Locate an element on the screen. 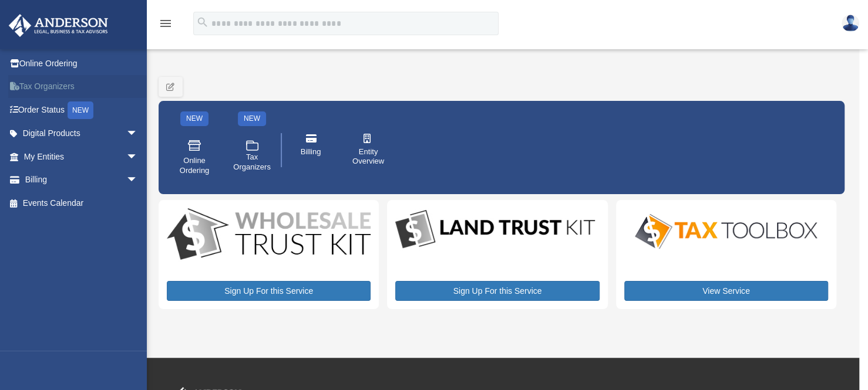 The height and width of the screenshot is (390, 868). a: Digital Productsarrow_drop_down is located at coordinates (79, 134).